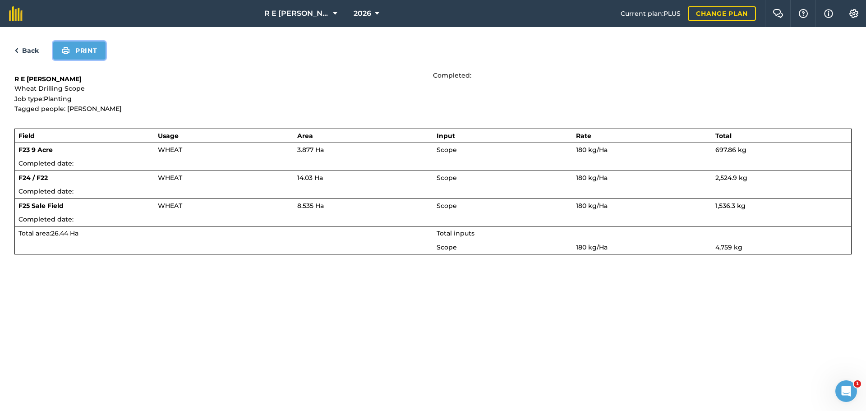 The height and width of the screenshot is (411, 866). What do you see at coordinates (854, 14) in the screenshot?
I see `img: A cog icon` at bounding box center [854, 14].